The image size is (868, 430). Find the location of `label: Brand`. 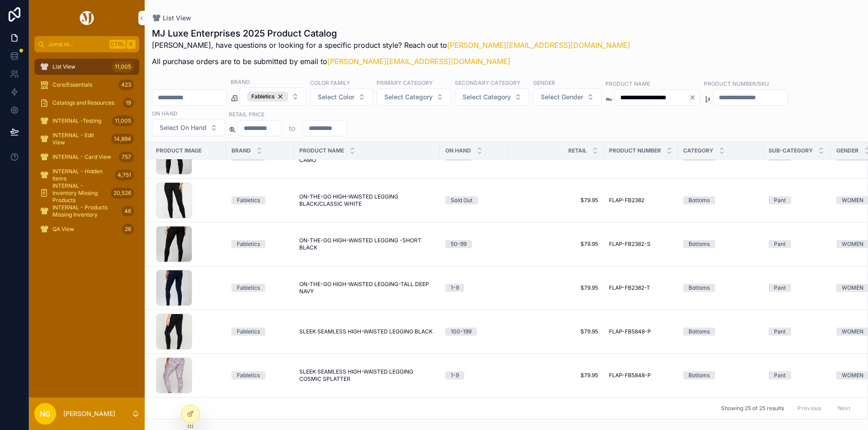

label: Brand is located at coordinates (240, 82).